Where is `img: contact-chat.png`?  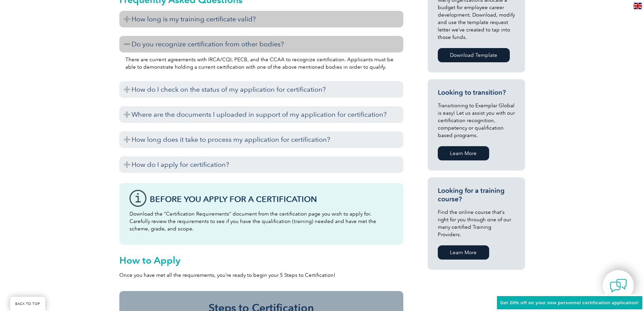
img: contact-chat.png is located at coordinates (619, 285).